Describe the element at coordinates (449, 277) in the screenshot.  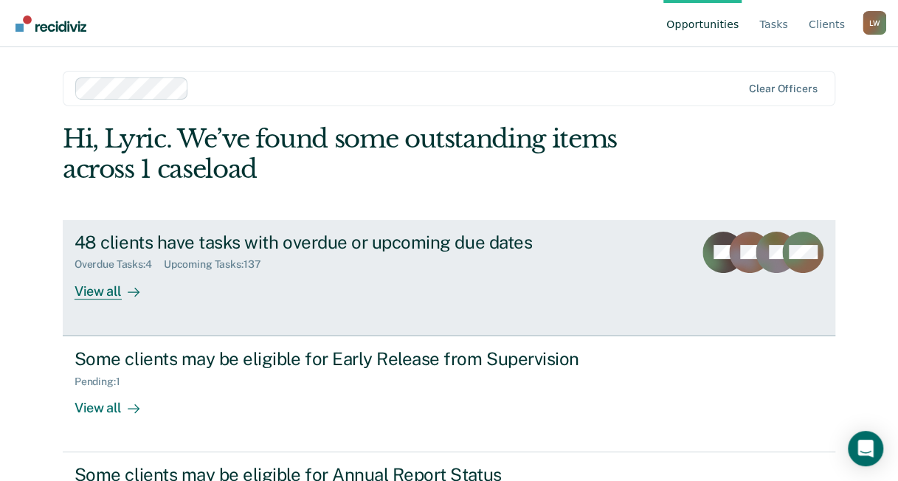
I see `a: 48 clients have tasks with overdue or upcoming due datesOverdue Tasks:4Upcoming Tasks:137View all` at that location.